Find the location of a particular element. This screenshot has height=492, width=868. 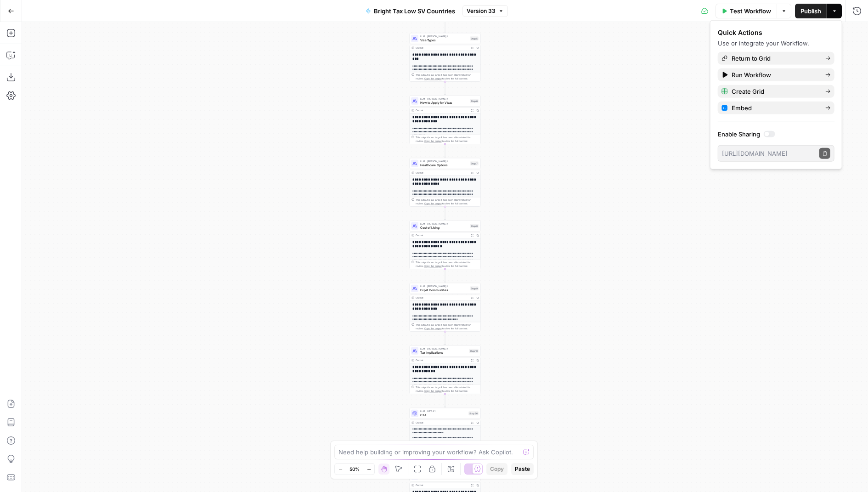

span: Version 33 is located at coordinates (481, 11).